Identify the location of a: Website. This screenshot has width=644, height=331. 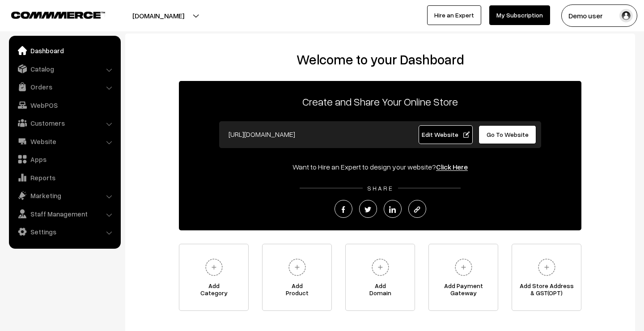
(64, 141).